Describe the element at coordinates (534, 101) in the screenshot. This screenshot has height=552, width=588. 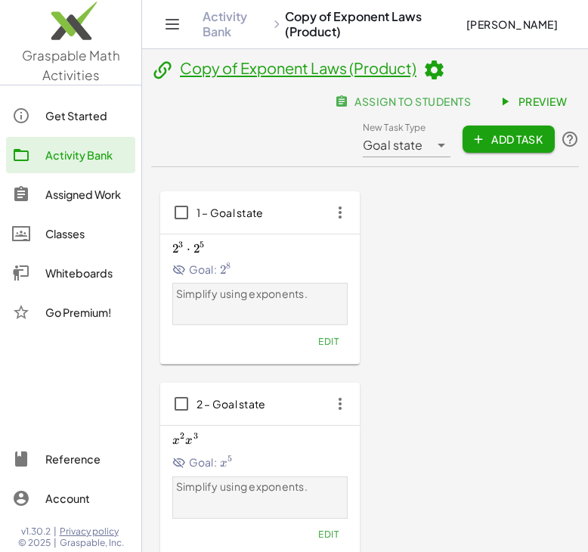
I see `span: Preview` at that location.